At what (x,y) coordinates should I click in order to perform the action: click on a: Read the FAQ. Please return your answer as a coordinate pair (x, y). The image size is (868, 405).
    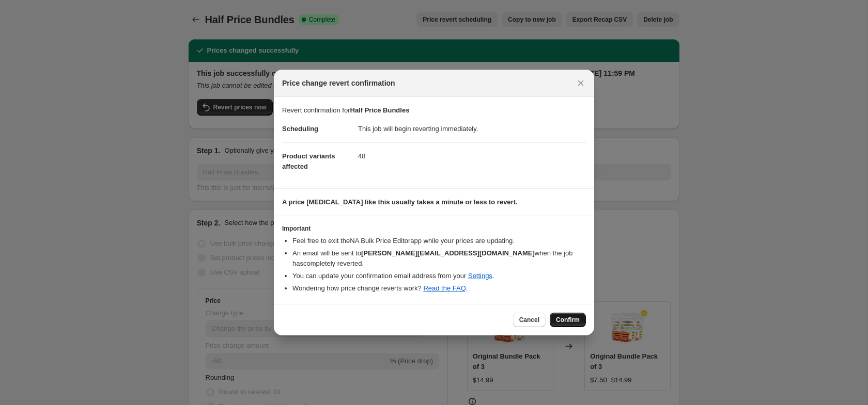
    Looking at the image, I should click on (444, 288).